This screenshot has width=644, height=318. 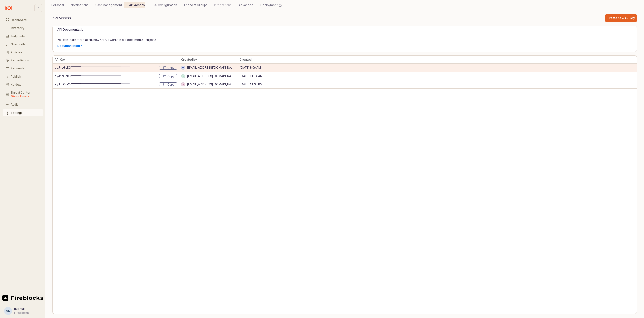 What do you see at coordinates (69, 46) in the screenshot?
I see `p: Documentation >` at bounding box center [69, 46].